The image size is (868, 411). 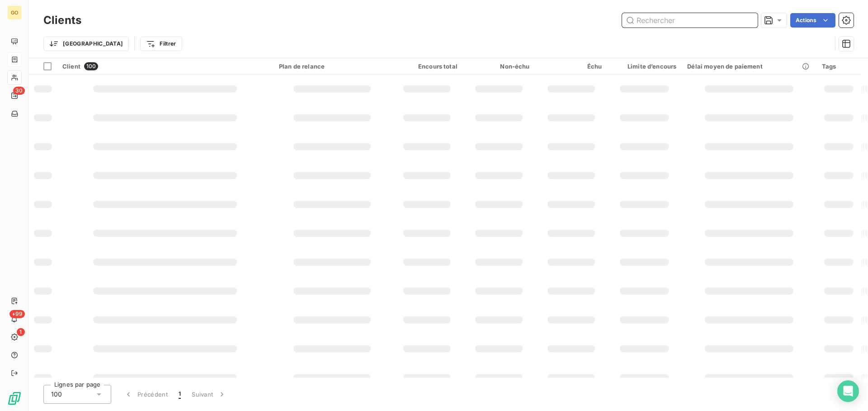 What do you see at coordinates (689, 20) in the screenshot?
I see `input: Rechercher` at bounding box center [689, 20].